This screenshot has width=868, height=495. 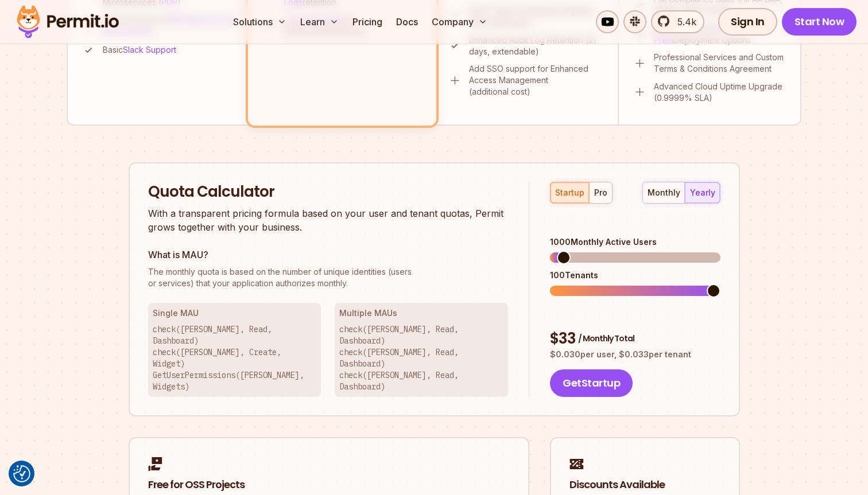 What do you see at coordinates (329, 485) in the screenshot?
I see `h2: Free for OSS Projects` at bounding box center [329, 485].